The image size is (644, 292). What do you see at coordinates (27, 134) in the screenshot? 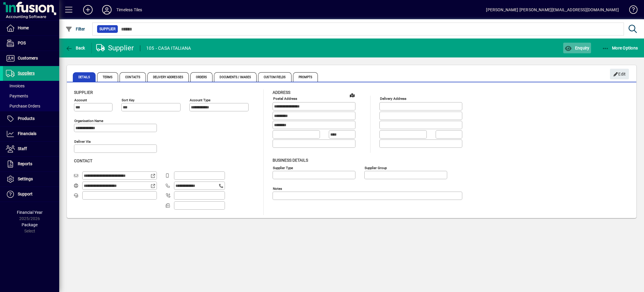
I see `span: Financials` at bounding box center [27, 134].